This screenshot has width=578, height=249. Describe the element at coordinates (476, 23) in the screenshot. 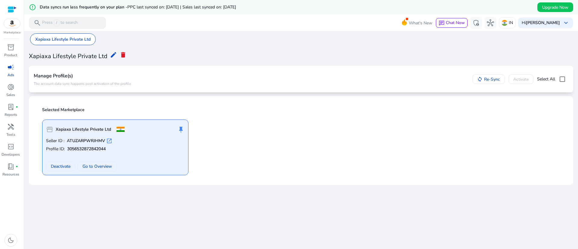

I see `span: admin_panel_settings` at that location.